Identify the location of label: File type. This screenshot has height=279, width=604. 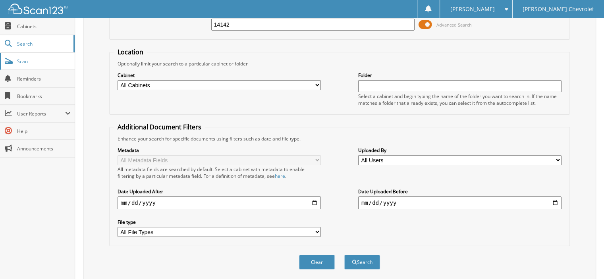
(219, 222).